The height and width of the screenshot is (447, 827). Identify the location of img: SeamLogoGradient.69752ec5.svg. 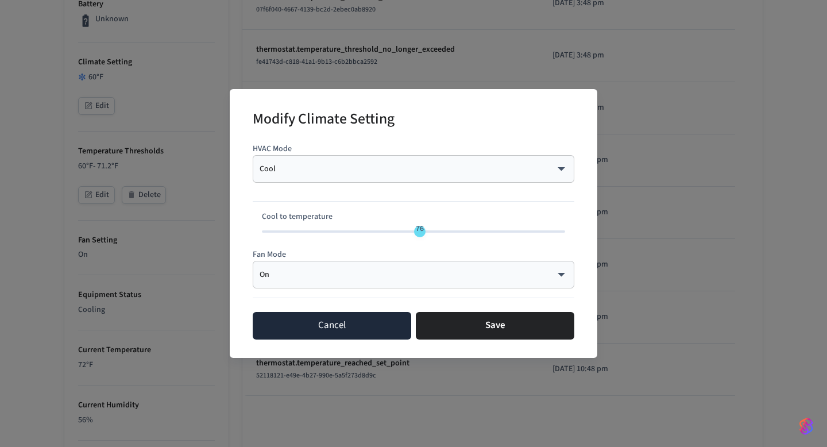
(807, 426).